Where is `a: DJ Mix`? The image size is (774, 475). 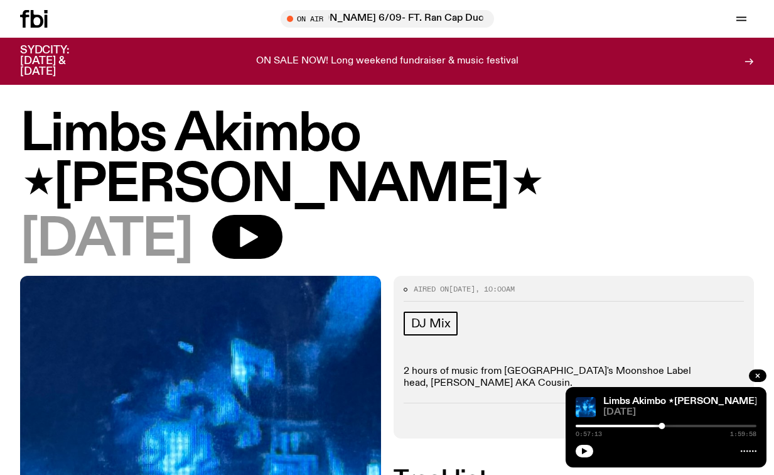 a: DJ Mix is located at coordinates (431, 323).